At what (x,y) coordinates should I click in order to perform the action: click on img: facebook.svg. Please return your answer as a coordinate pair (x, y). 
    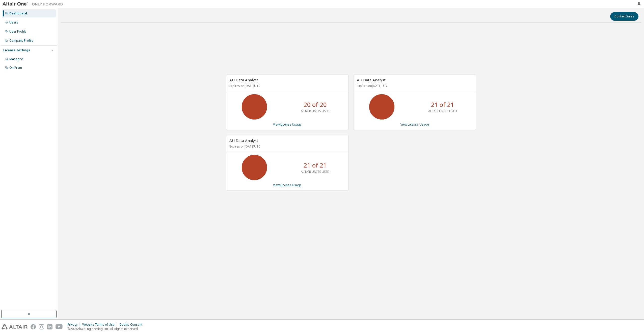
    Looking at the image, I should click on (33, 326).